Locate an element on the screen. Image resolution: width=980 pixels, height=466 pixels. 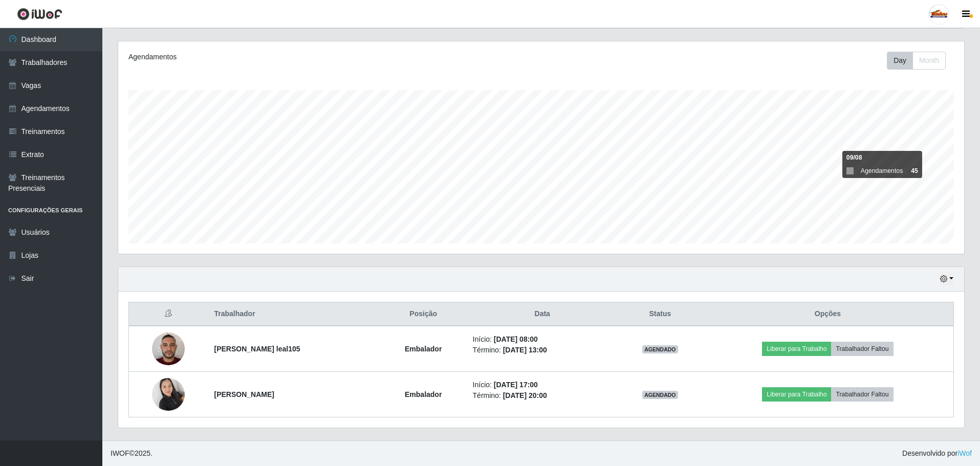
th: Data is located at coordinates (542, 314).